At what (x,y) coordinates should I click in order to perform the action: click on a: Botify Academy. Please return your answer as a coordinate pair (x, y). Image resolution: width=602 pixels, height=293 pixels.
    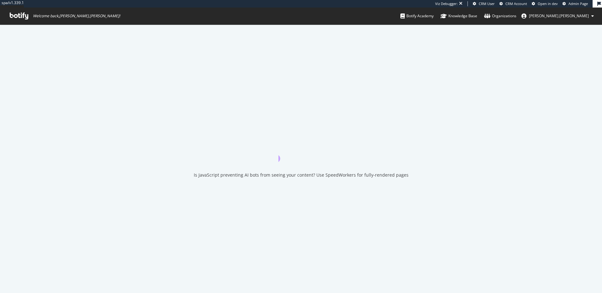
    Looking at the image, I should click on (417, 16).